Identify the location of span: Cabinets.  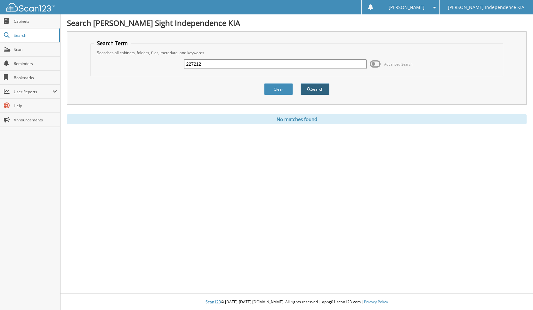
(35, 21).